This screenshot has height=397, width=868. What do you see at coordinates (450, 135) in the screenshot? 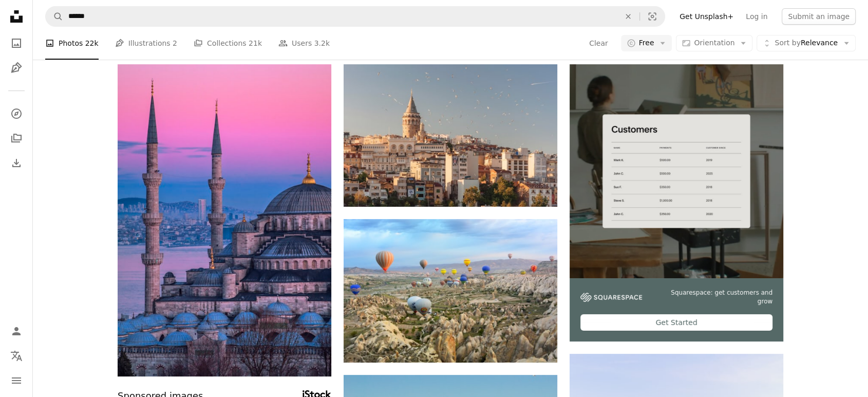
I see `img: aerial view of buildings and flying birds` at bounding box center [450, 135].